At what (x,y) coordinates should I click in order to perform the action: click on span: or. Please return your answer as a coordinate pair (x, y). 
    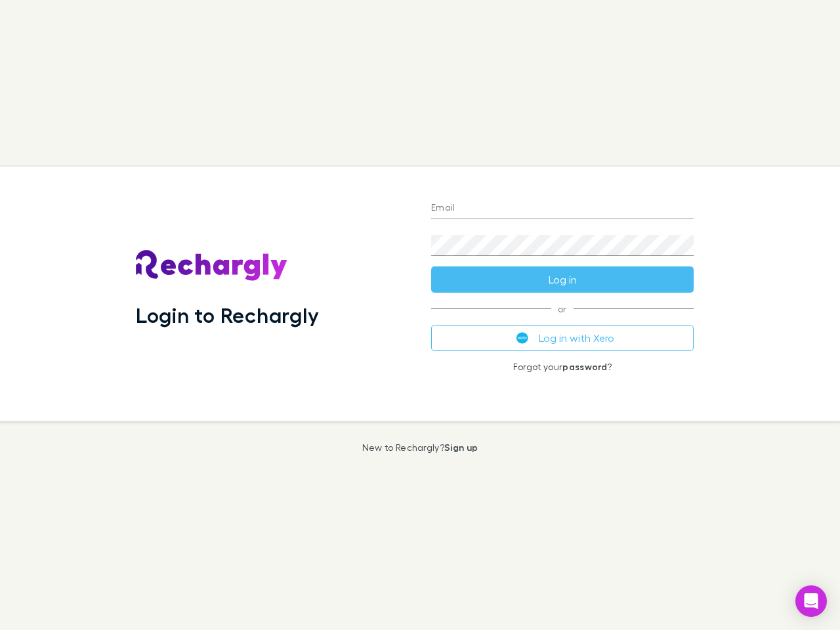
    Looking at the image, I should click on (562, 308).